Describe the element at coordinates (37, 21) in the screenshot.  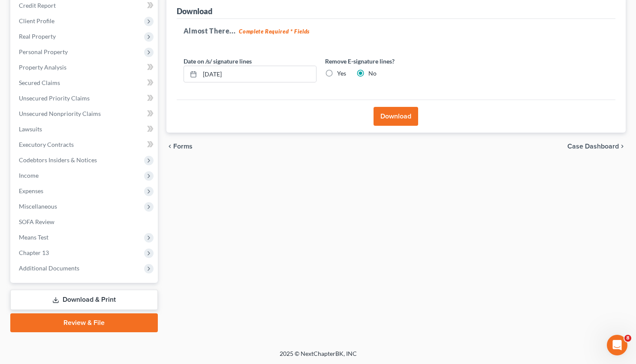
I see `span: Client Profile` at that location.